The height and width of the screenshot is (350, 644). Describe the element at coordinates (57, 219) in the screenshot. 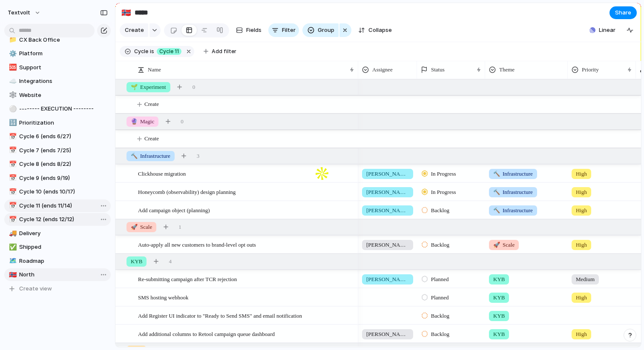

I see `a: 📅Cycle 12 (ends 12/12)` at that location.